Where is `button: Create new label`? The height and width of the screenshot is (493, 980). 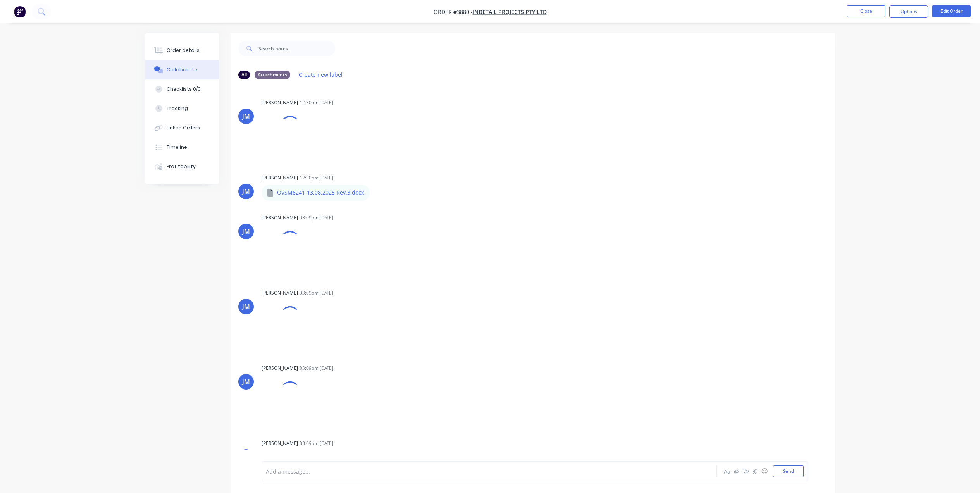
button: Create new label is located at coordinates (321, 74).